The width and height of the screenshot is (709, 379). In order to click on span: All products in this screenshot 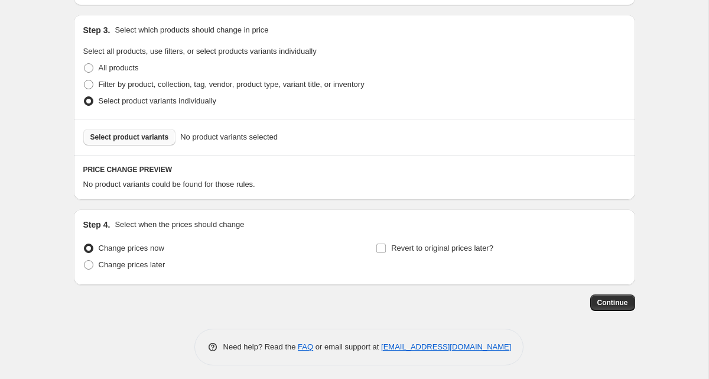, I will do `click(119, 67)`.